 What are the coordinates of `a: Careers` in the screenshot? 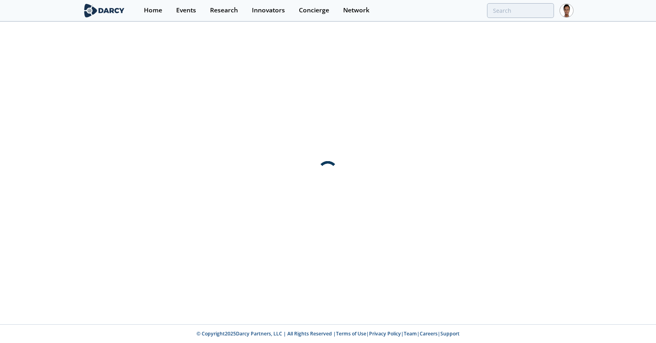 It's located at (428, 333).